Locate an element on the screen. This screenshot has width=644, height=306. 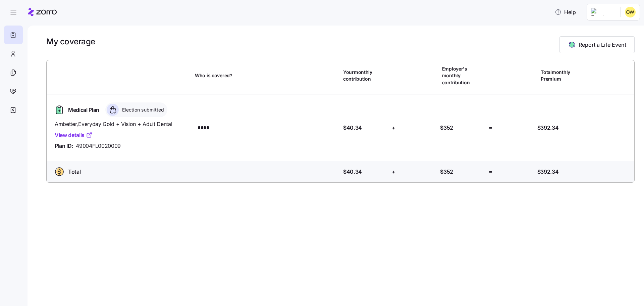
span: Total is located at coordinates (74, 172).